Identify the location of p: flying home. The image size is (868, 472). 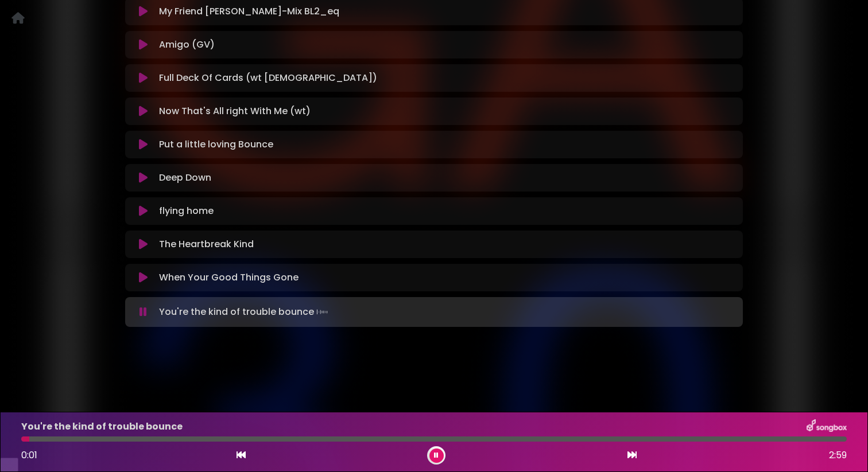
(186, 211).